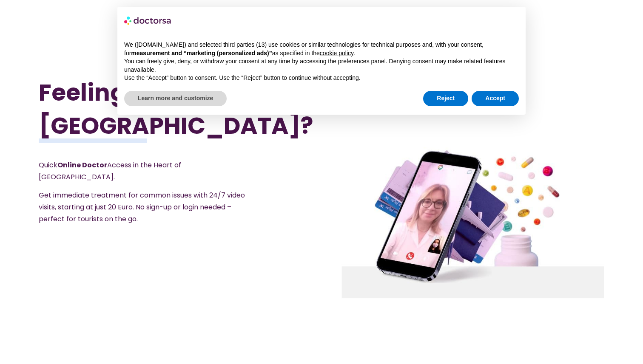 The width and height of the screenshot is (643, 364). Describe the element at coordinates (321, 66) in the screenshot. I see `p: You can freely give, deny, or withdraw your consent at any time by accessing the preferences pane...` at that location.